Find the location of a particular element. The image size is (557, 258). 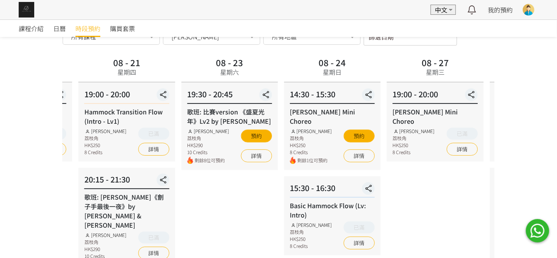

div: 08 - 23 is located at coordinates (229, 62).